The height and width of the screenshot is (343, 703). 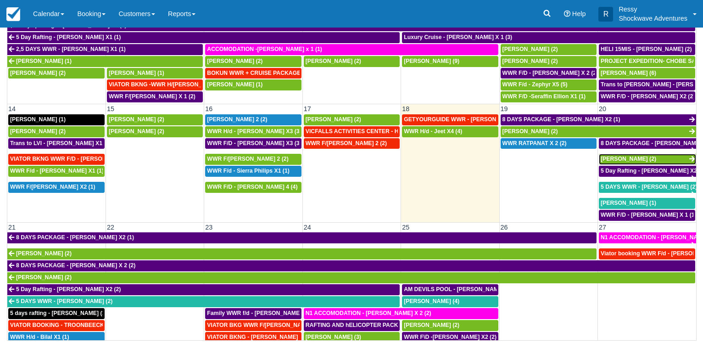 I want to click on span: 27, so click(x=603, y=227).